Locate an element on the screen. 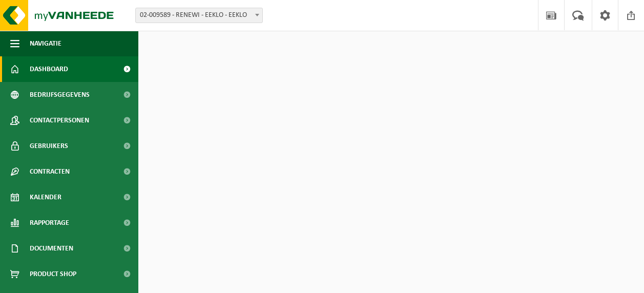 Image resolution: width=644 pixels, height=293 pixels. span: Contactpersonen is located at coordinates (60, 121).